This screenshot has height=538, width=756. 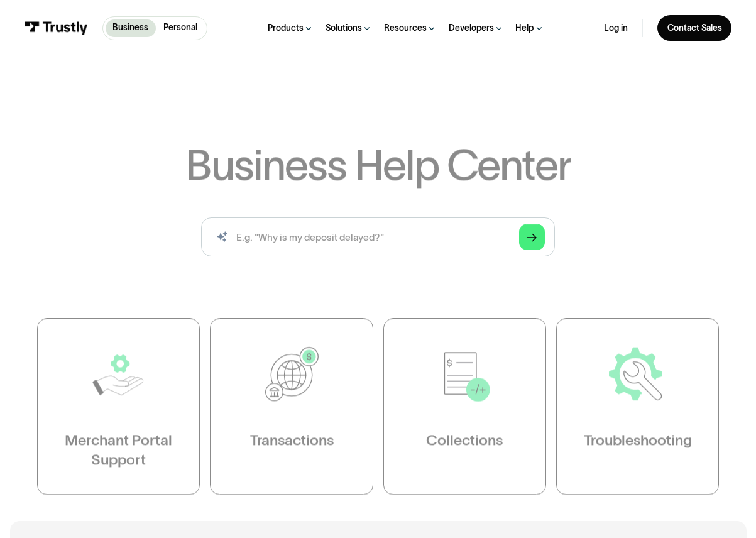 What do you see at coordinates (472, 29) in the screenshot?
I see `div: Developers` at bounding box center [472, 29].